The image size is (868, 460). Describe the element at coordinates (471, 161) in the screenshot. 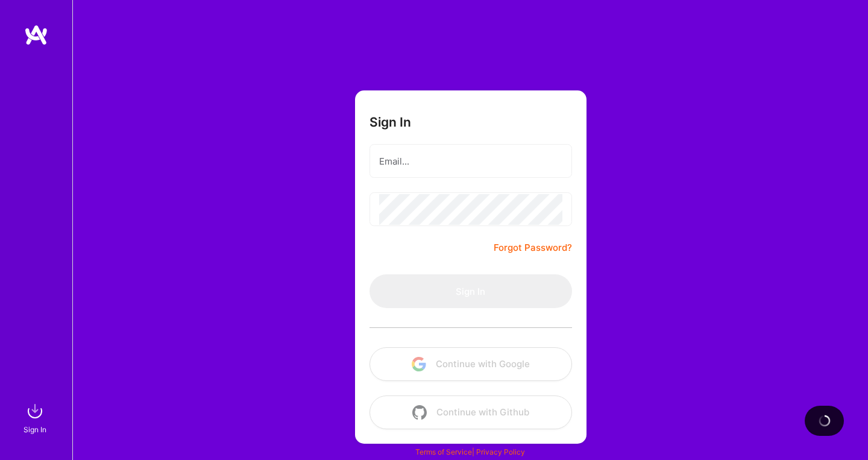

I see `input: Email...` at that location.